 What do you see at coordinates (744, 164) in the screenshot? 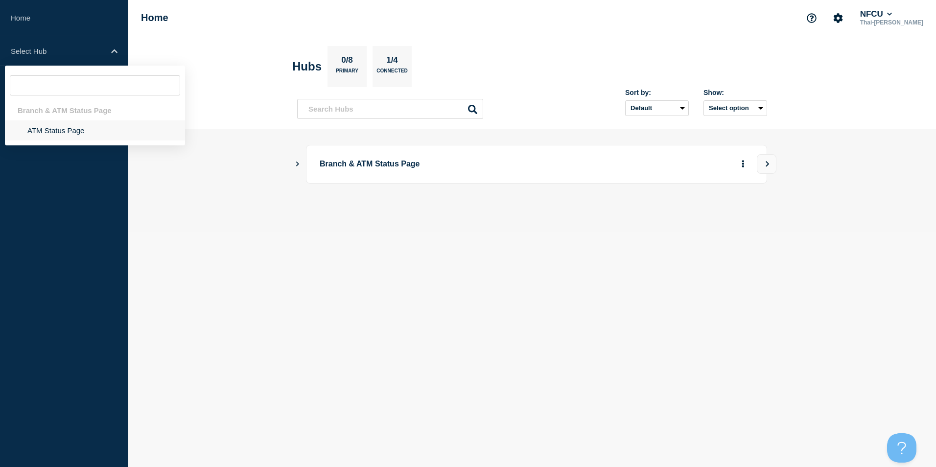
I see `button: More actions` at bounding box center [744, 164].